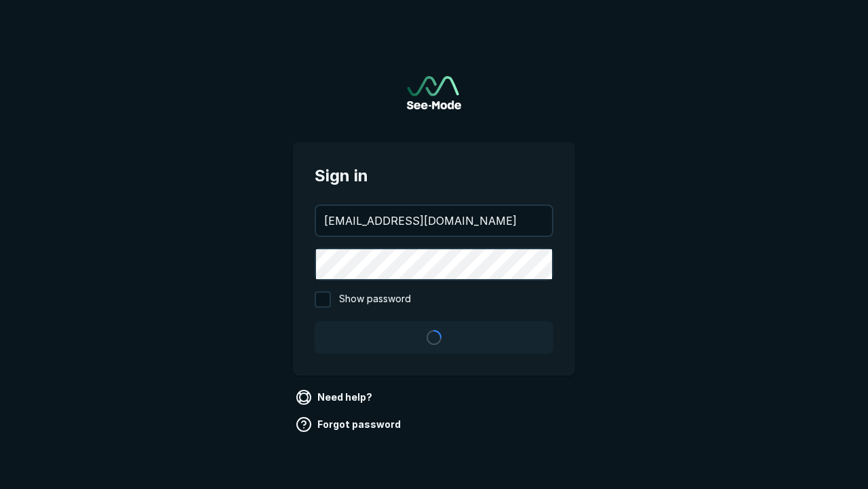 The image size is (868, 489). I want to click on span: Sign in, so click(434, 176).